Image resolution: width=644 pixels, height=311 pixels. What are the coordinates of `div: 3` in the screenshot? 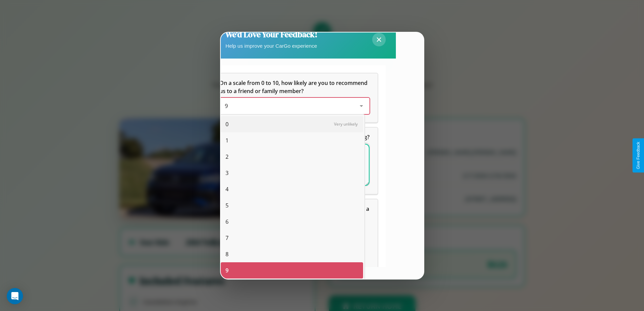 It's located at (291, 173).